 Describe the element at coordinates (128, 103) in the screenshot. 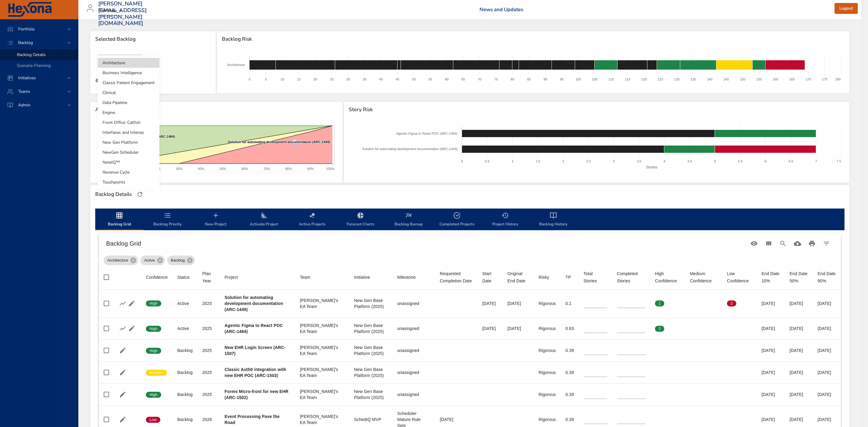

I see `li: Data Pipeline` at that location.